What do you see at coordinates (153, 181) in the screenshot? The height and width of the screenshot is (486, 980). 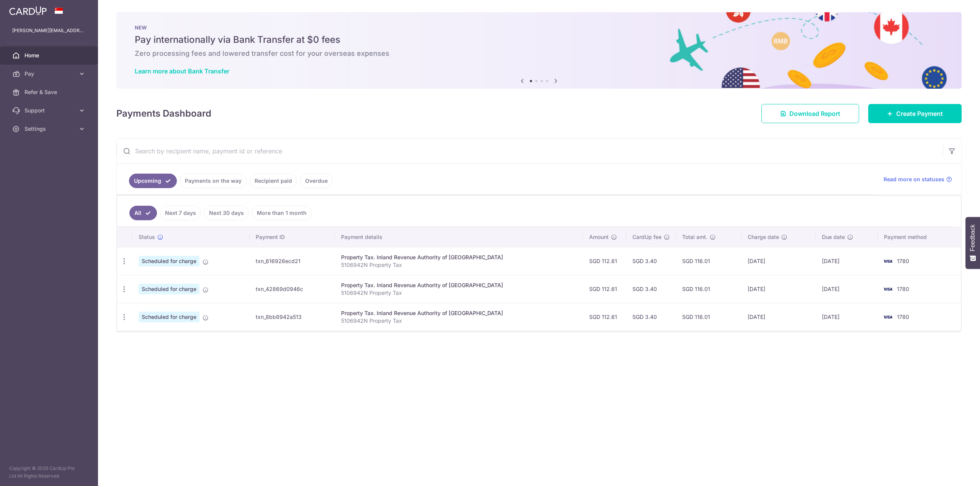 I see `a: Upcoming` at bounding box center [153, 181].